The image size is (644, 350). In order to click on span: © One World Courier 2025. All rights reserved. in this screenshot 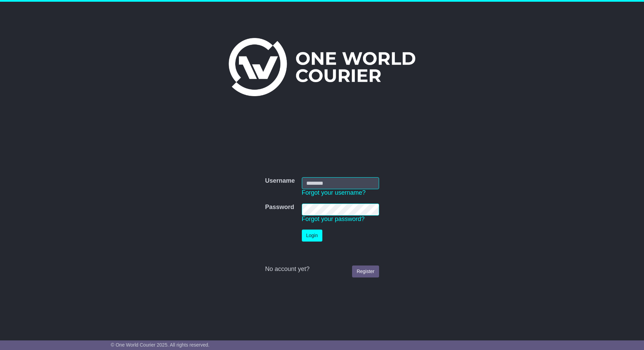, I will do `click(160, 345)`.